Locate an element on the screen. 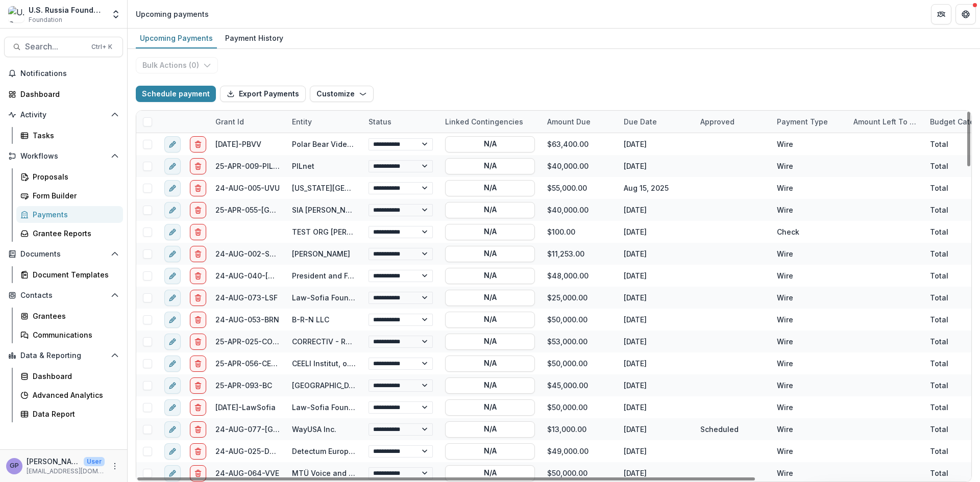  button: Open entity switcher is located at coordinates (116, 14).